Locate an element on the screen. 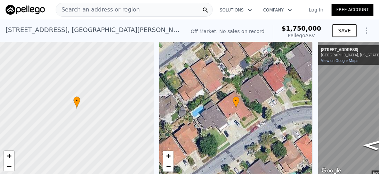  button: Solutions is located at coordinates (236, 10).